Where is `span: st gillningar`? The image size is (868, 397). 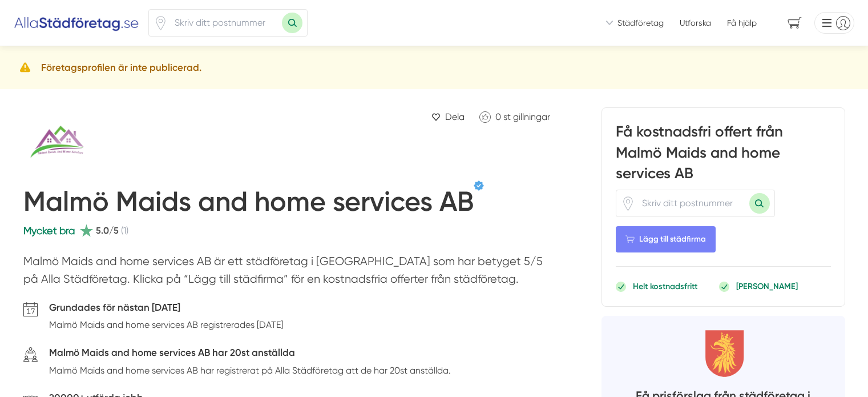 span: st gillningar is located at coordinates (527, 117).